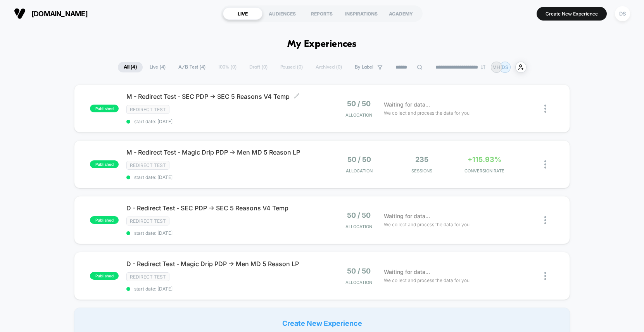 This screenshot has width=644, height=332. What do you see at coordinates (401, 13) in the screenshot?
I see `div: ACADEMY` at bounding box center [401, 13].